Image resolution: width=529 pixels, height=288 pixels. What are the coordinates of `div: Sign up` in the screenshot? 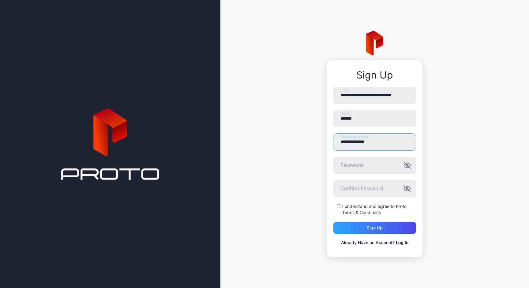 It's located at (375, 228).